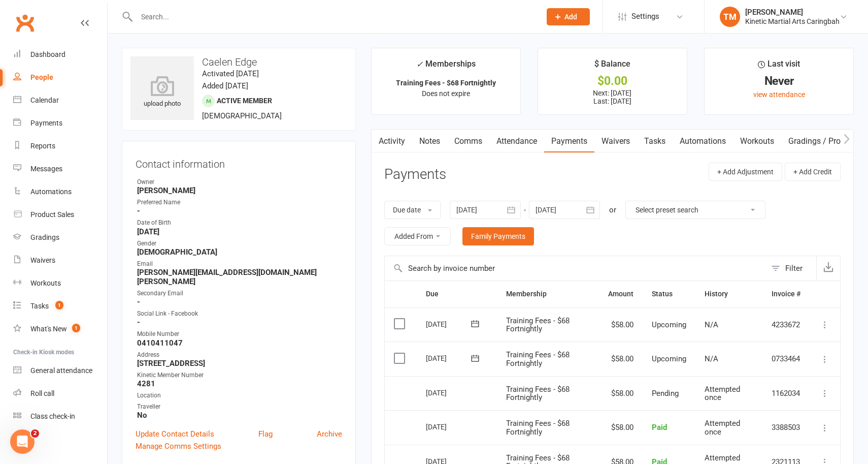  What do you see at coordinates (669, 359) in the screenshot?
I see `span: Upcoming` at bounding box center [669, 359].